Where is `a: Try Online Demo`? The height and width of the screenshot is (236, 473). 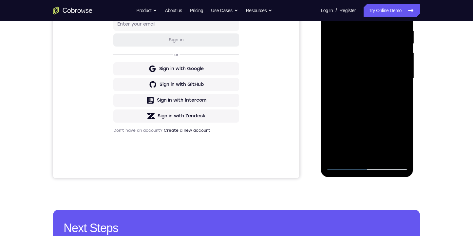 a: Try Online Demo is located at coordinates (392, 10).